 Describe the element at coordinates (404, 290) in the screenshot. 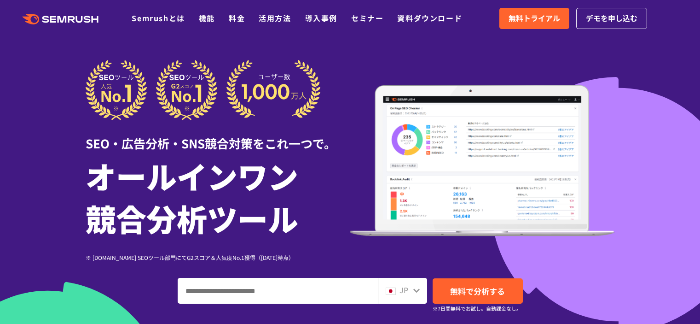

I see `span: JP` at that location.